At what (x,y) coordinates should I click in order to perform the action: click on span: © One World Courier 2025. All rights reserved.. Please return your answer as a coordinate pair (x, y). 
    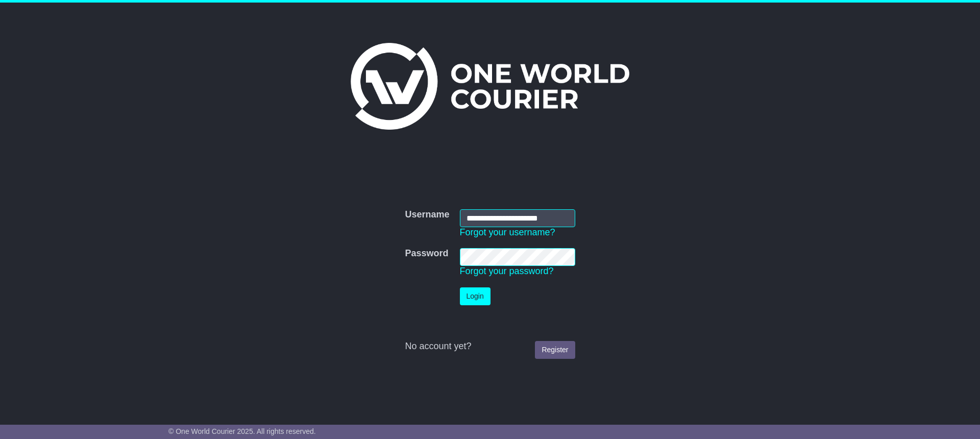
    Looking at the image, I should click on (242, 431).